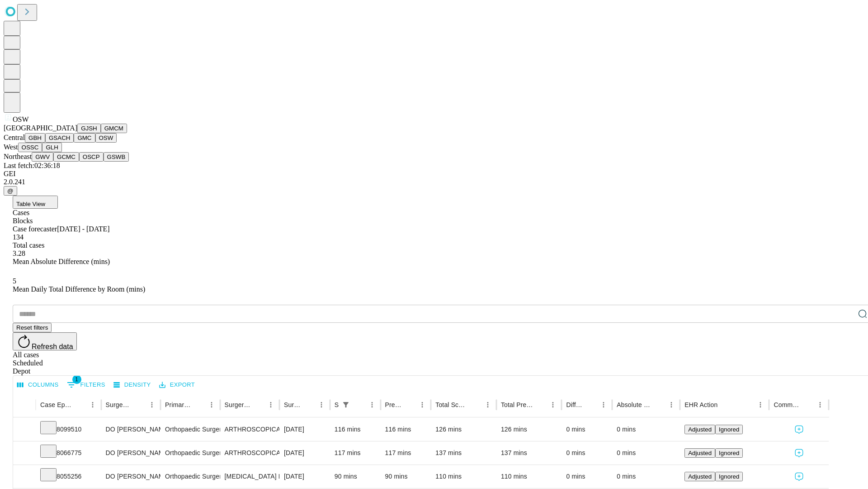 The width and height of the screenshot is (868, 489). Describe the element at coordinates (132, 384) in the screenshot. I see `button: Density` at that location.